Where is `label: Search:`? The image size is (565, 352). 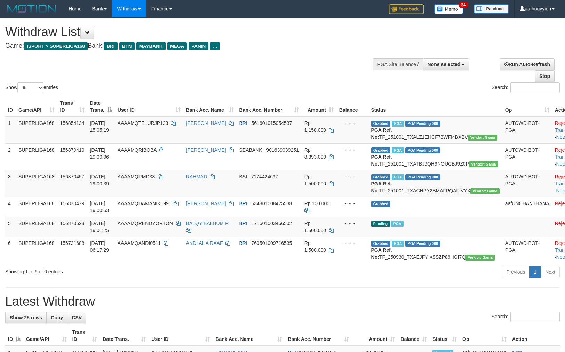 label: Search: is located at coordinates (526, 88).